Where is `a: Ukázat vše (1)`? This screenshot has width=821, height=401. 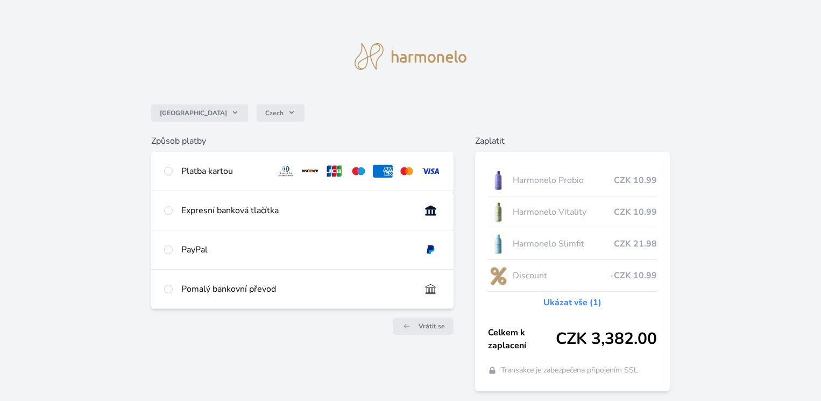
a: Ukázat vše (1) is located at coordinates (572, 302).